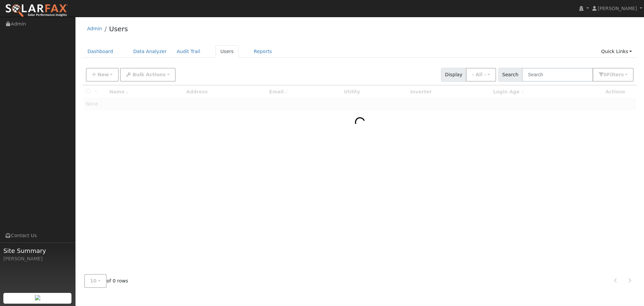 This screenshot has height=306, width=644. I want to click on img: SolarFax, so click(37, 11).